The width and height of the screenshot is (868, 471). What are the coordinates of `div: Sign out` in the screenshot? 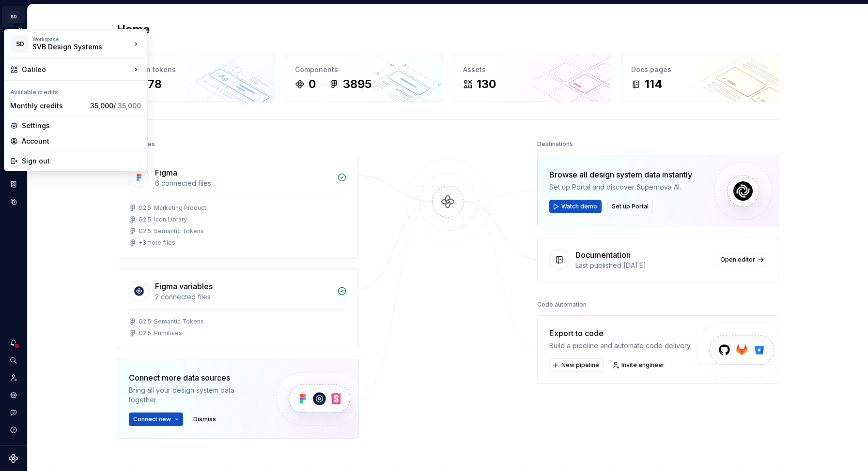 It's located at (81, 161).